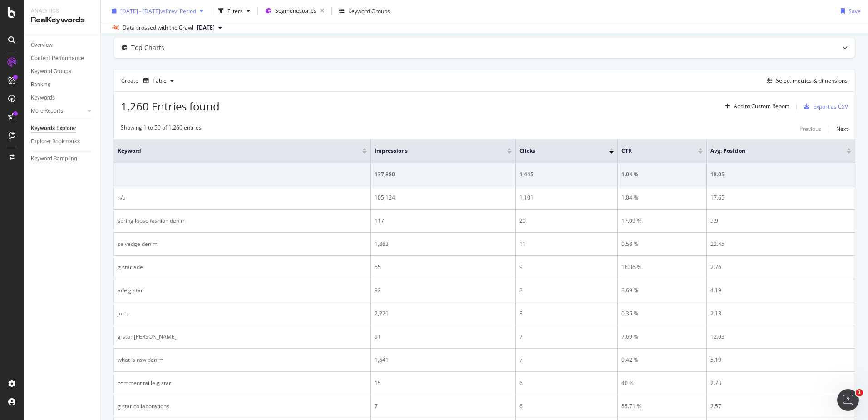  Describe the element at coordinates (296, 11) in the screenshot. I see `span: Segment: stories` at that location.